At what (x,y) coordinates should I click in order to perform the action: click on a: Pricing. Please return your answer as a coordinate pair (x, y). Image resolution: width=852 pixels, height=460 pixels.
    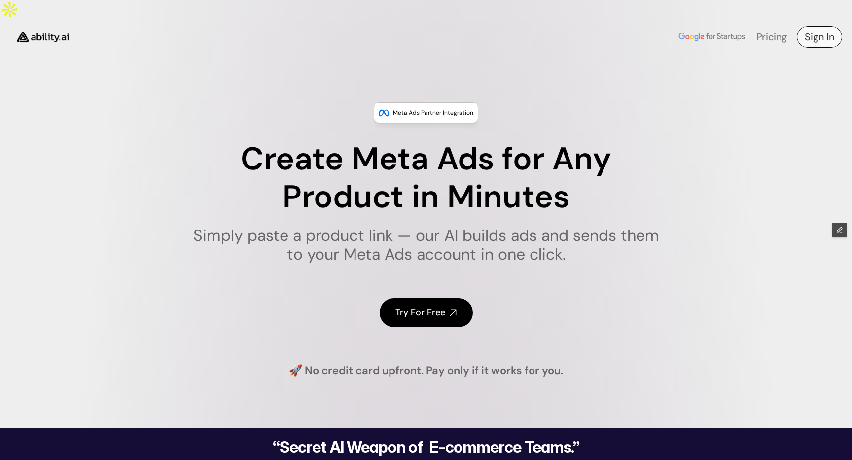
    Looking at the image, I should click on (772, 37).